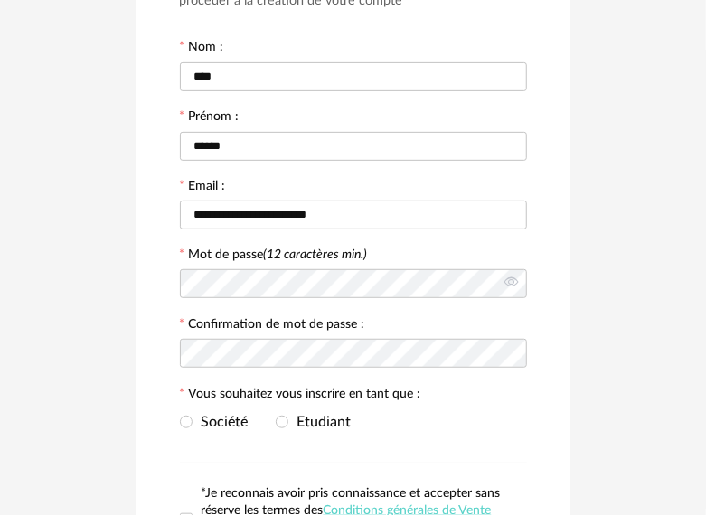  What do you see at coordinates (315, 255) in the screenshot?
I see `i: (12 caractères min.)` at bounding box center [315, 255].